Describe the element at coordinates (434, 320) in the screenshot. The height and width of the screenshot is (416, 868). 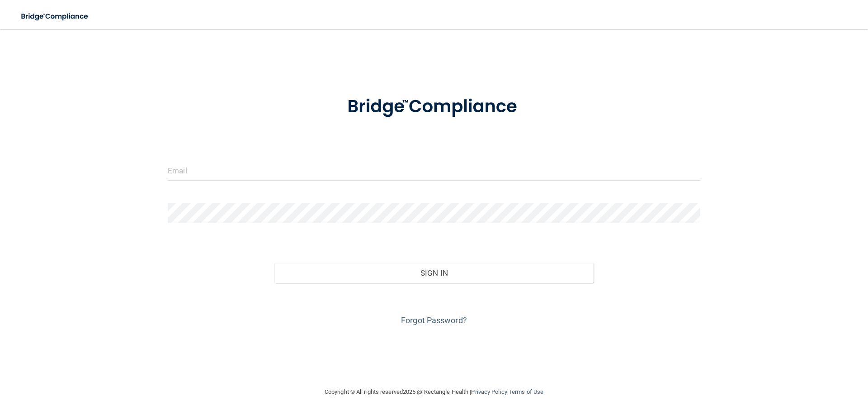
I see `a: Forgot Password?` at that location.